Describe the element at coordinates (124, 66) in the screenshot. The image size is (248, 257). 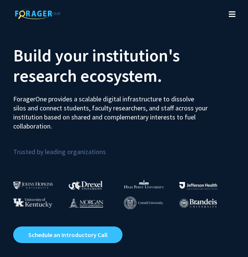
I see `h2: Build your institution's research ecosystem.` at that location.